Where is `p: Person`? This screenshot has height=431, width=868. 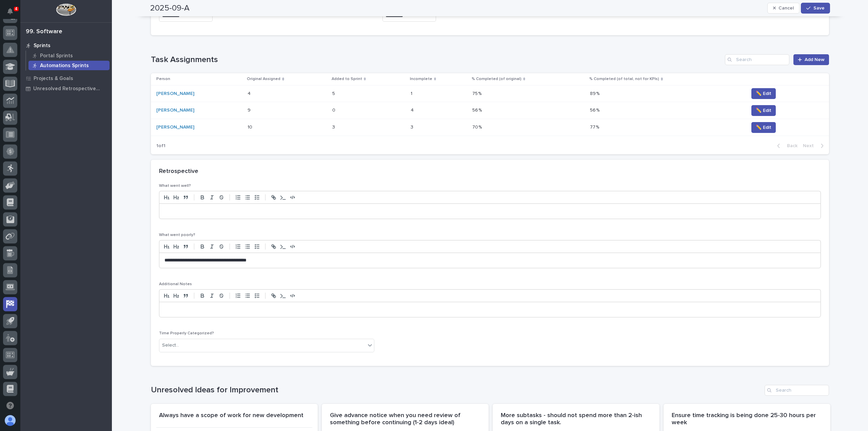 p: Person is located at coordinates (163, 79).